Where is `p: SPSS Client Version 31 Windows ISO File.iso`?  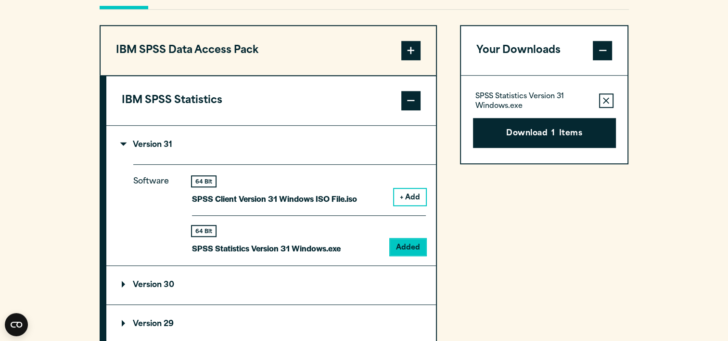
p: SPSS Client Version 31 Windows ISO File.iso is located at coordinates (274, 198).